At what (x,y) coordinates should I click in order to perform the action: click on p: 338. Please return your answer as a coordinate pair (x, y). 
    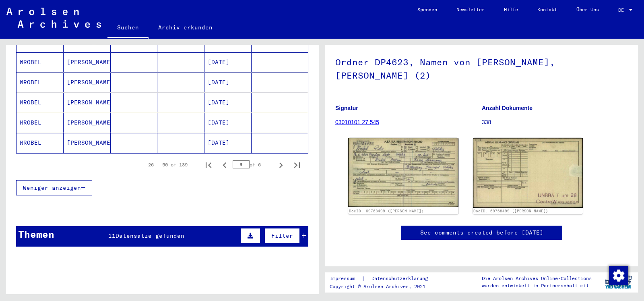
    Looking at the image, I should click on (555, 122).